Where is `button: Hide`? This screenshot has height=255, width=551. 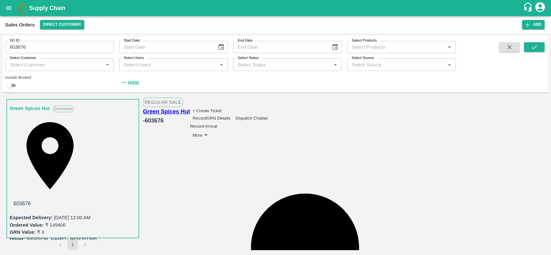
button: Hide is located at coordinates (130, 83).